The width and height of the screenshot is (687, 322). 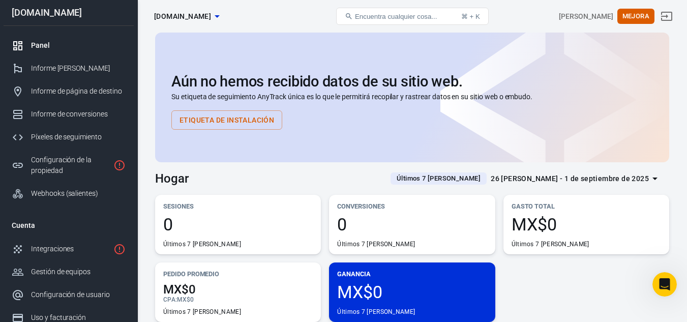 What do you see at coordinates (40, 45) in the screenshot?
I see `font: Panel` at bounding box center [40, 45].